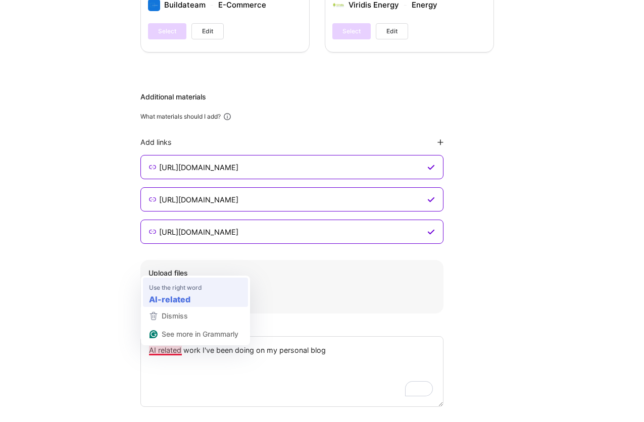 This screenshot has height=422, width=644. Describe the element at coordinates (227, 117) in the screenshot. I see `i: icon Info` at that location.